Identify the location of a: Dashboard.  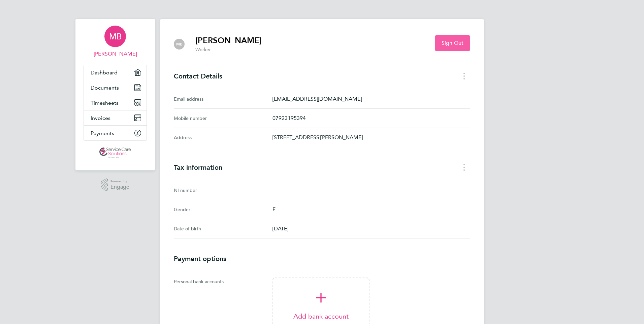
(115, 73).